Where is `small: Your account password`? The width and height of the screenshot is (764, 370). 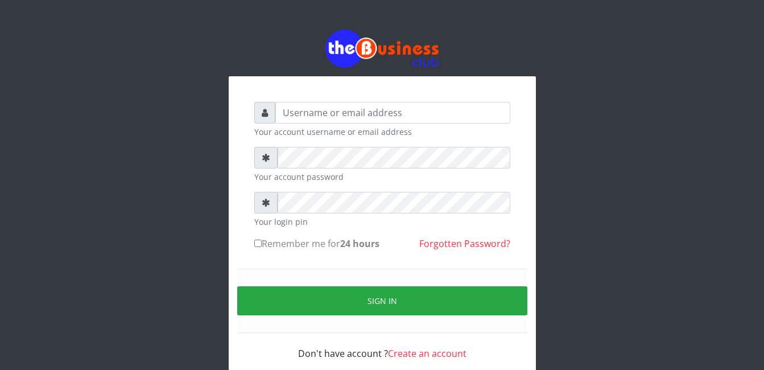
small: Your account password is located at coordinates (382, 176).